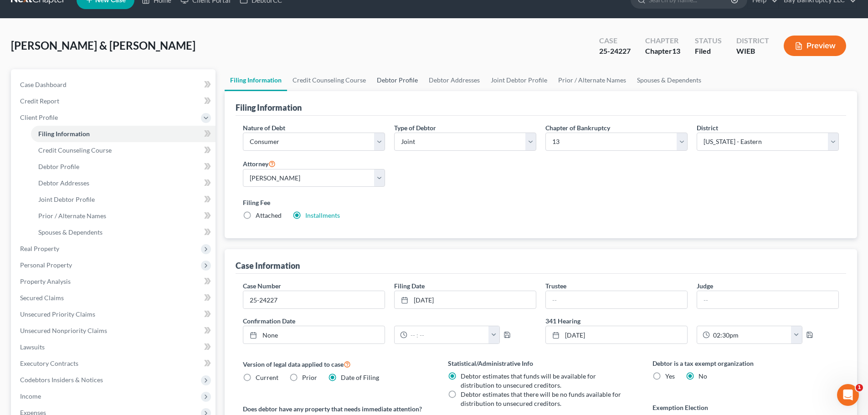  Describe the element at coordinates (44, 84) in the screenshot. I see `span: Case Dashboard` at that location.